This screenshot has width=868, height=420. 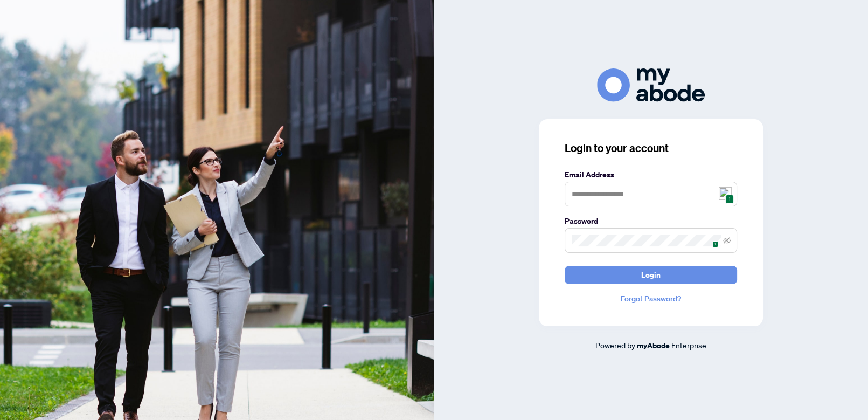 I want to click on span: Enterprise, so click(x=689, y=345).